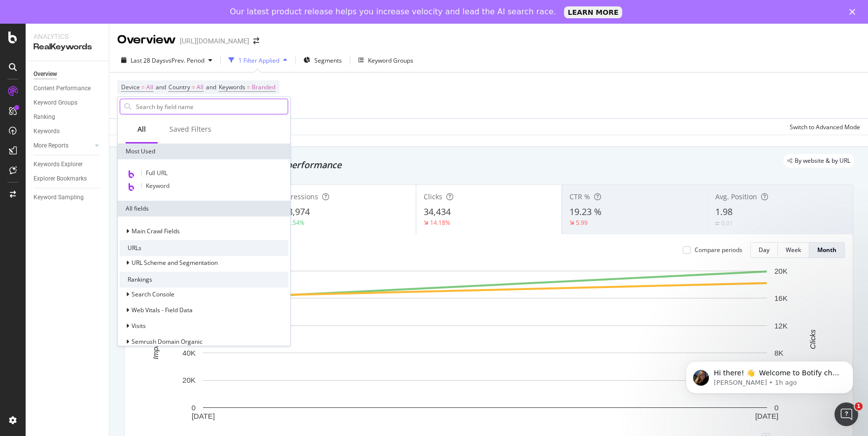 This screenshot has height=436, width=868. What do you see at coordinates (142, 129) in the screenshot?
I see `div: All` at bounding box center [142, 129].